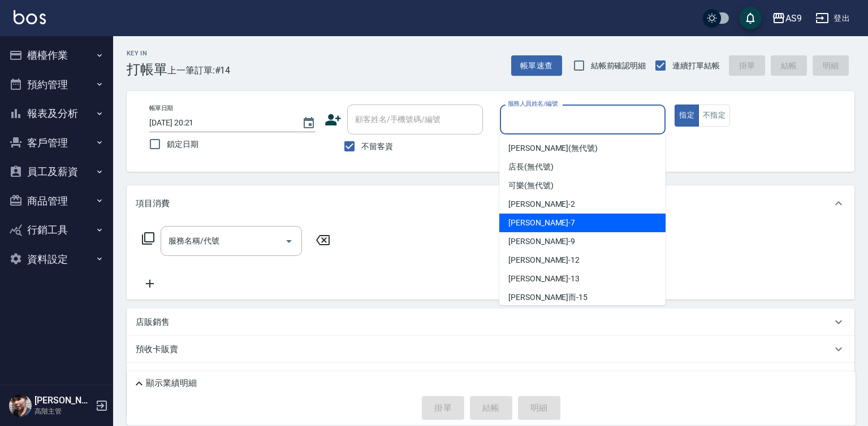 This screenshot has width=868, height=426. What do you see at coordinates (490, 376) in the screenshot?
I see `div: 其他付款方式` at bounding box center [490, 376].